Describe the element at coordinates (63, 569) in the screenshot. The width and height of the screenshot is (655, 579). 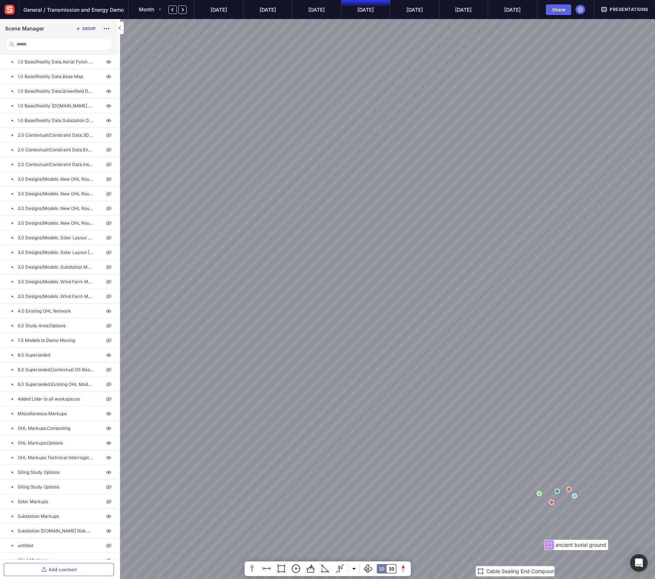
I see `div: Add content` at that location.